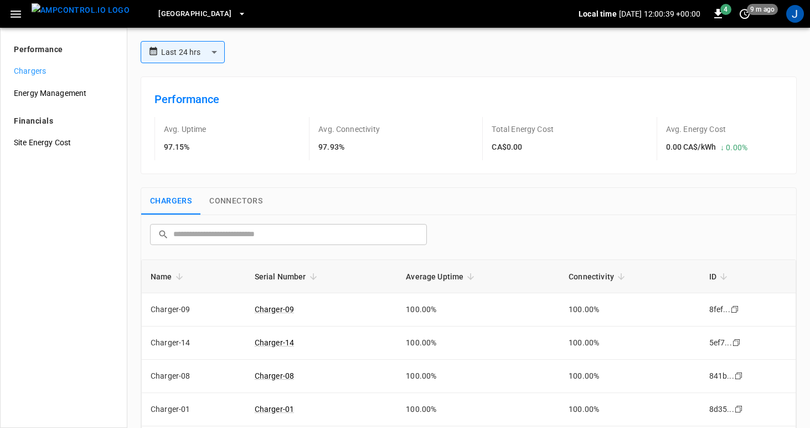 Image resolution: width=810 pixels, height=428 pixels. I want to click on a: Charger-09, so click(275, 309).